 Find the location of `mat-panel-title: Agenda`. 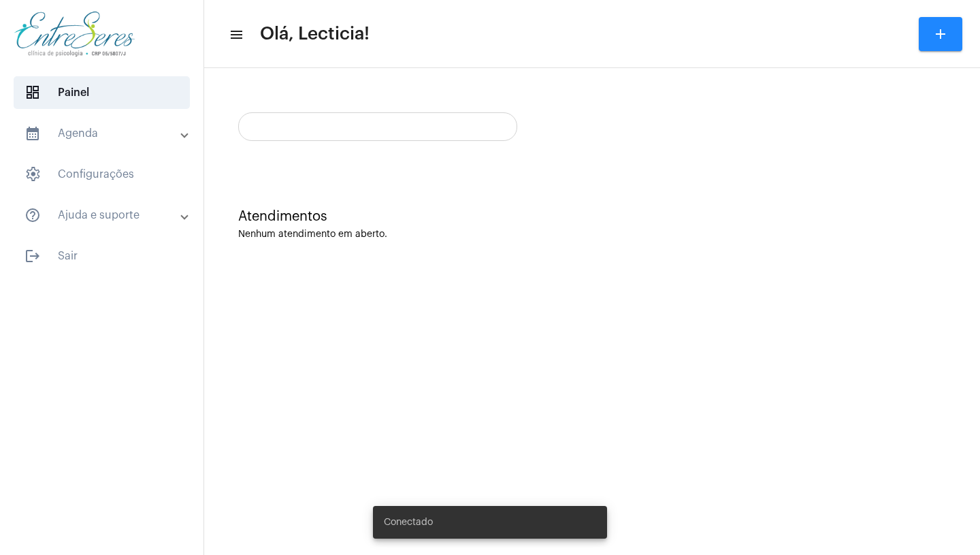

mat-panel-title: Agenda is located at coordinates (103, 134).